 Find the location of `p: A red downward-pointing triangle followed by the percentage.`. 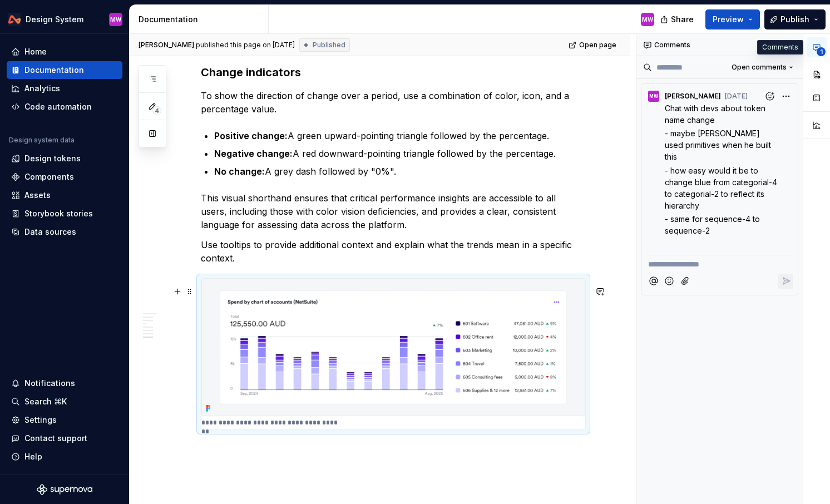

p: A red downward-pointing triangle followed by the percentage. is located at coordinates (400, 153).